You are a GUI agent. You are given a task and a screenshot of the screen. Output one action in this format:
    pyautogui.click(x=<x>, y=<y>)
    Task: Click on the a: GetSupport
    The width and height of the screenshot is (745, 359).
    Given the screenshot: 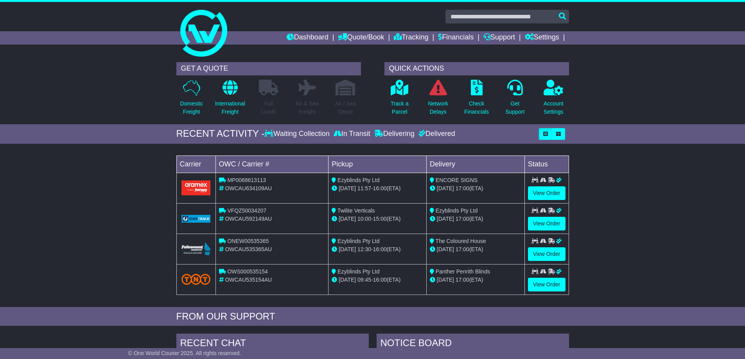 What is the action you would take?
    pyautogui.click(x=514, y=100)
    